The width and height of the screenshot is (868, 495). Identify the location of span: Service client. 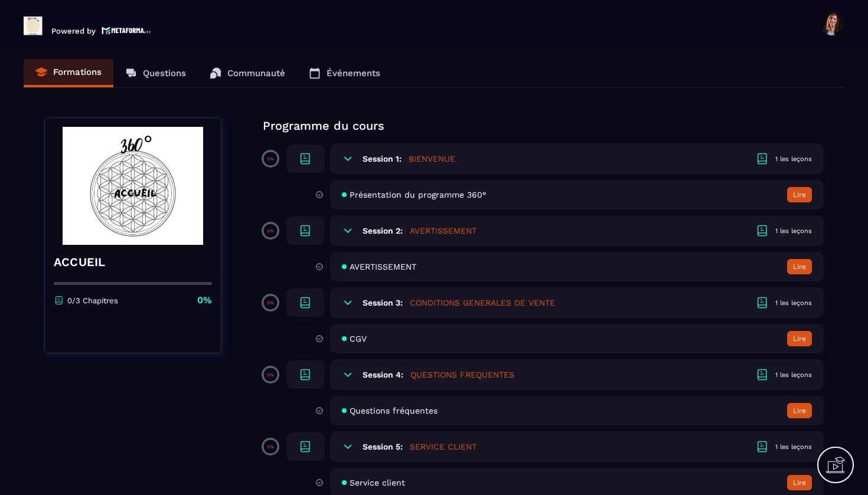
(378, 483).